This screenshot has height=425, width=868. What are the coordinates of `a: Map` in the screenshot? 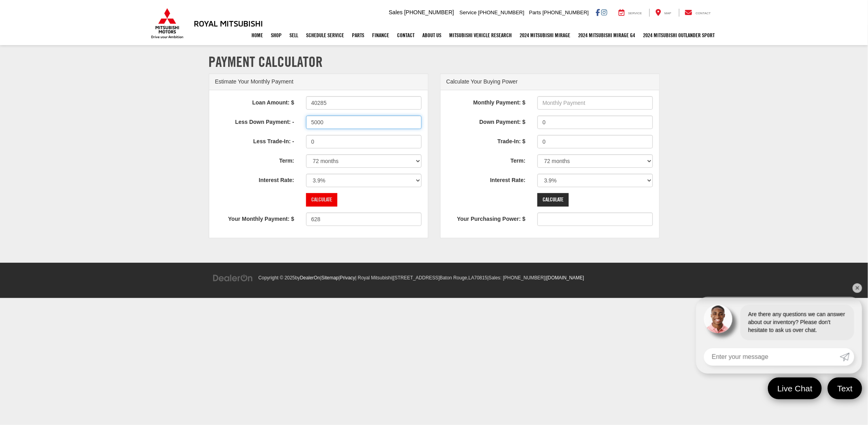 It's located at (663, 13).